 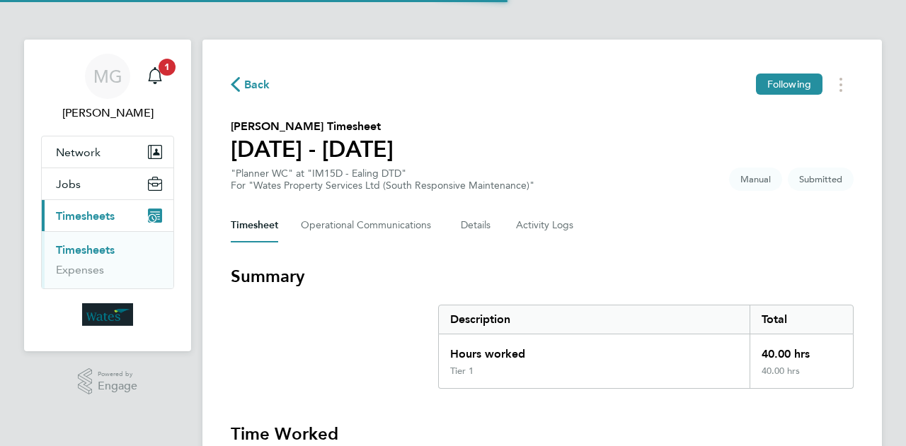 What do you see at coordinates (369, 226) in the screenshot?
I see `button: Operational Communications` at bounding box center [369, 226].